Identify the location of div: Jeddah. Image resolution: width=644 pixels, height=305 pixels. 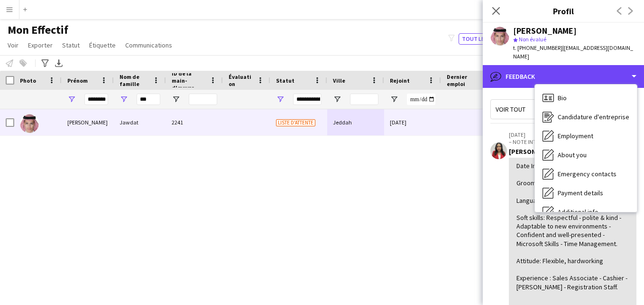
(356, 122).